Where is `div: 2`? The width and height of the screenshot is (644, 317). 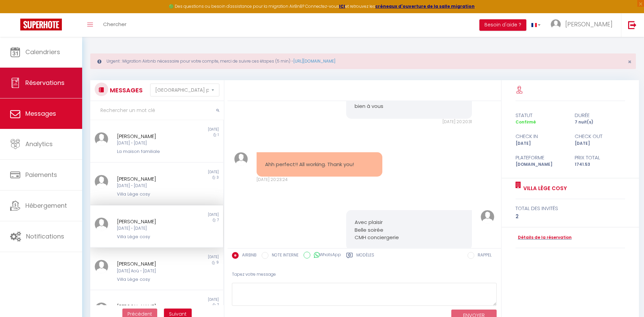 div: 2 is located at coordinates (570, 216).